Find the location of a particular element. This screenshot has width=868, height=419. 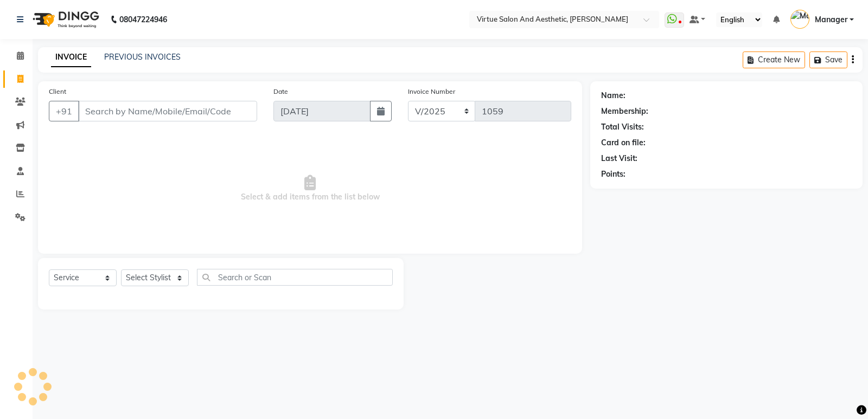

img: Manager is located at coordinates (800, 19).